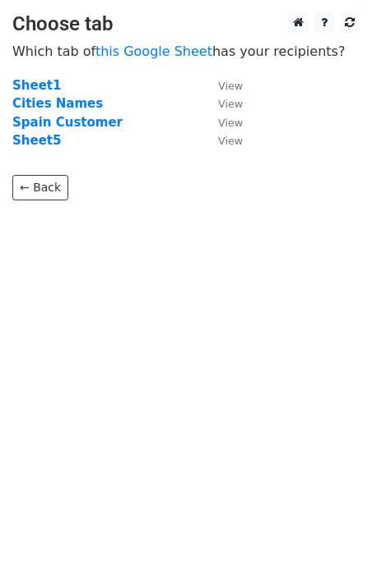 The height and width of the screenshot is (588, 372). I want to click on a: Cities Names, so click(57, 104).